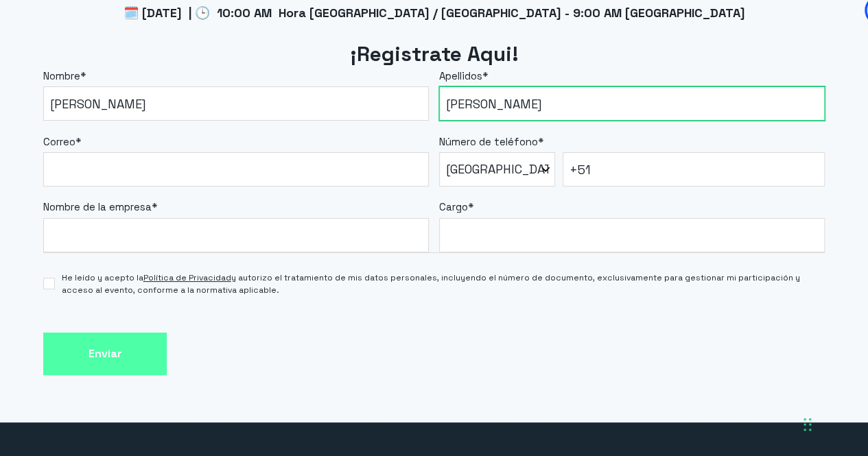 This screenshot has height=456, width=868. What do you see at coordinates (105, 354) in the screenshot?
I see `input: Enviar` at bounding box center [105, 354].